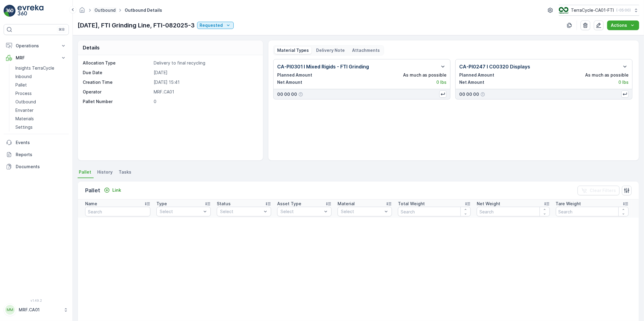 The width and height of the screenshot is (644, 321). Describe the element at coordinates (495, 67) in the screenshot. I see `p: CA-PI0247 I C00320 Displays` at that location.